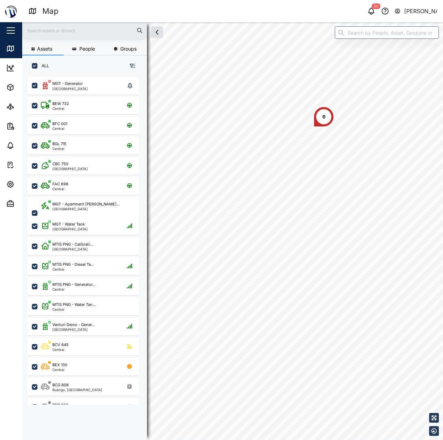 This screenshot has height=440, width=443. I want to click on div: BGL 715, so click(59, 144).